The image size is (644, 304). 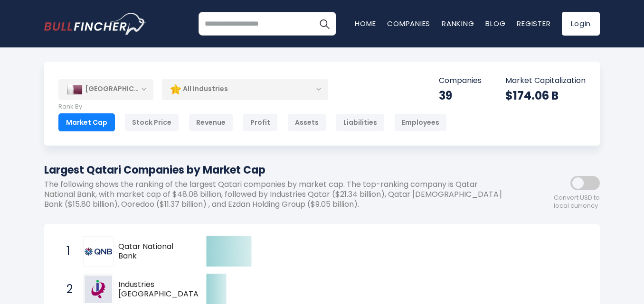 I want to click on a: Home, so click(x=365, y=23).